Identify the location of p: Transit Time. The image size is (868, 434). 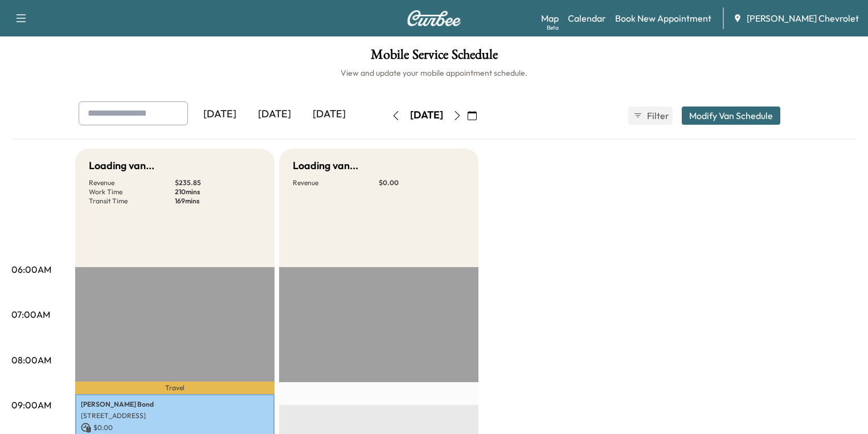
(132, 201).